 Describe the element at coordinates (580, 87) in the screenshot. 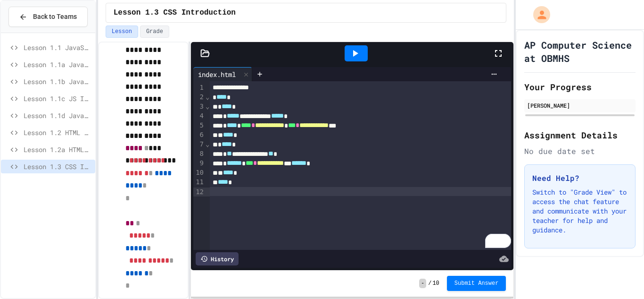

I see `h2: Your Progress` at that location.